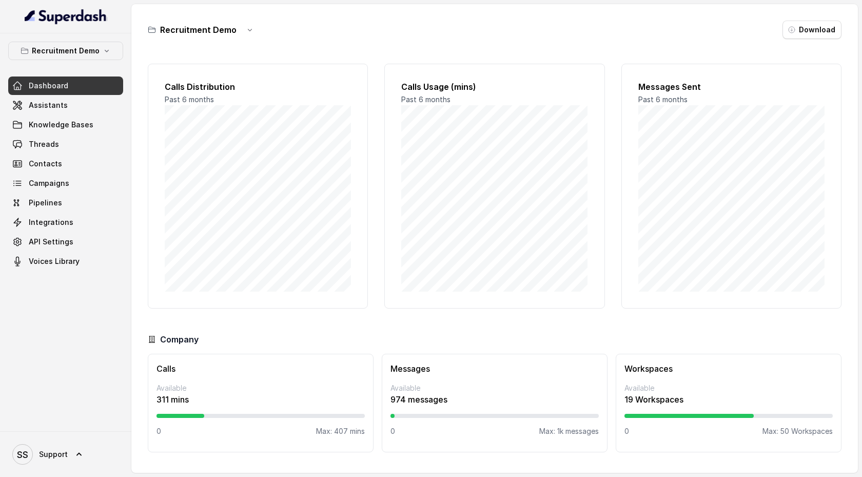 This screenshot has width=862, height=477. What do you see at coordinates (66, 51) in the screenshot?
I see `p: Recruitment Demo` at bounding box center [66, 51].